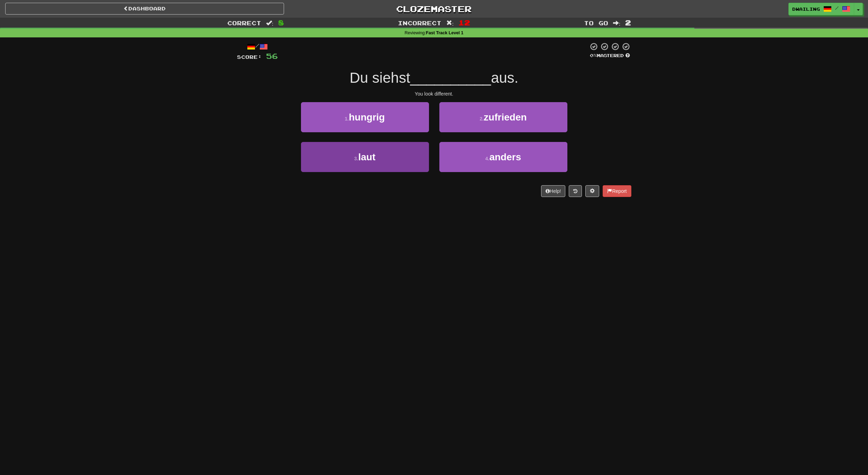 This screenshot has height=475, width=868. Describe the element at coordinates (594, 55) in the screenshot. I see `span: 0 %` at that location.